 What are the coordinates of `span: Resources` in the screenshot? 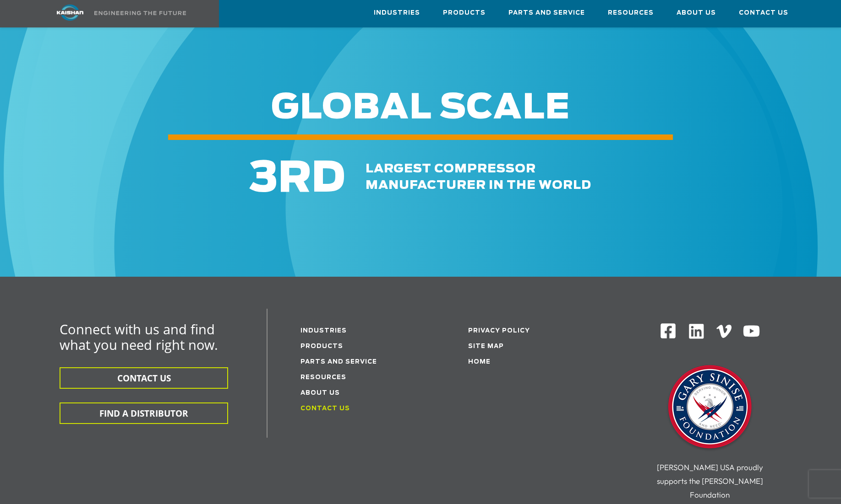 It's located at (631, 13).